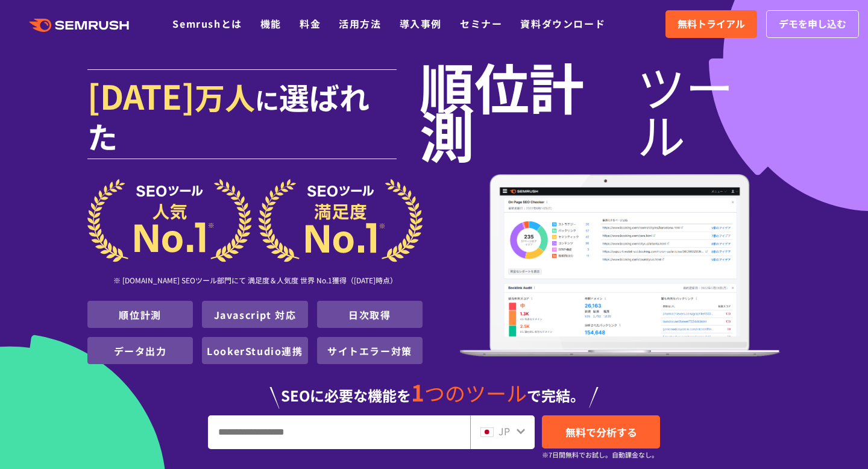 This screenshot has height=469, width=868. What do you see at coordinates (812, 24) in the screenshot?
I see `a: デモを申し込む` at bounding box center [812, 24].